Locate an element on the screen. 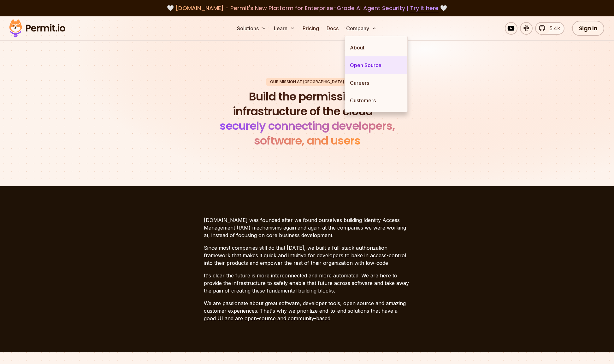  span: securely connecting developers, software, and users is located at coordinates (307, 133).